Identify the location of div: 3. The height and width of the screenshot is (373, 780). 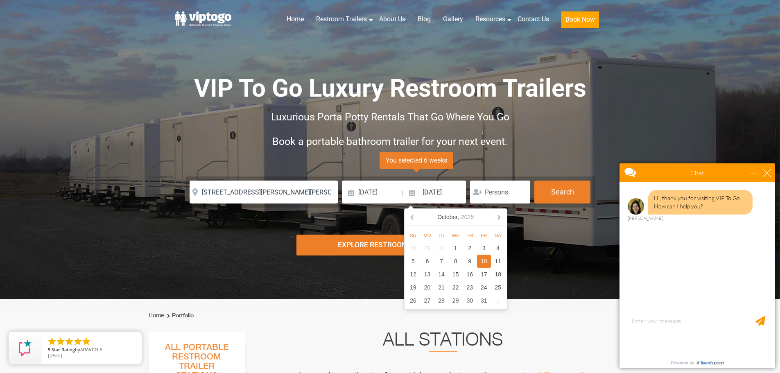
(484, 248).